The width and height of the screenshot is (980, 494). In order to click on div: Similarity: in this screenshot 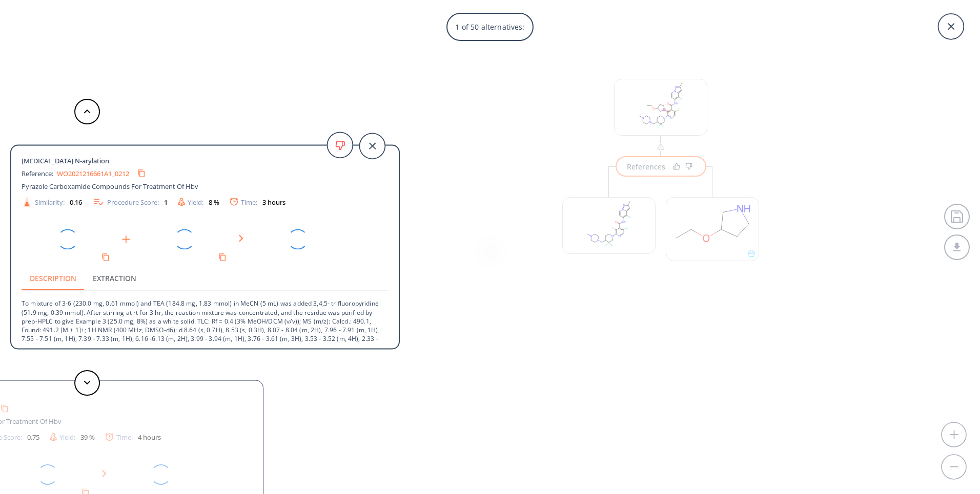, I will do `click(52, 202)`.